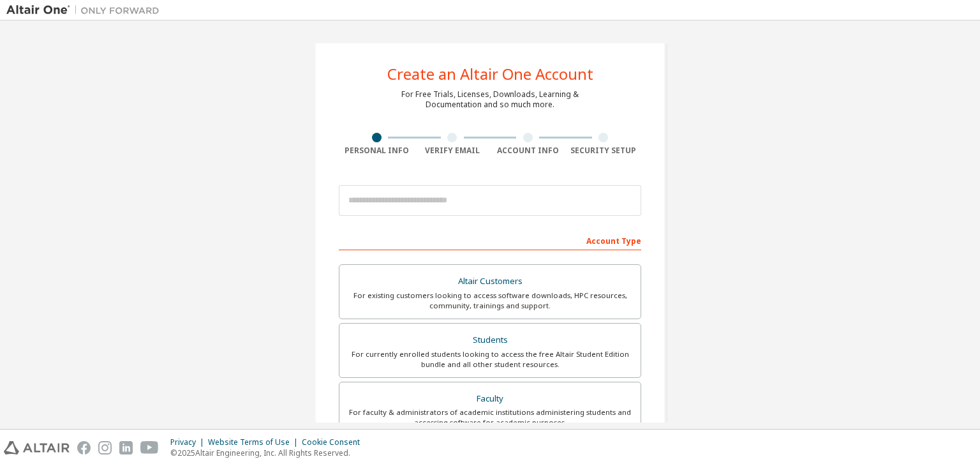  I want to click on div: Security Setup, so click(604, 150).